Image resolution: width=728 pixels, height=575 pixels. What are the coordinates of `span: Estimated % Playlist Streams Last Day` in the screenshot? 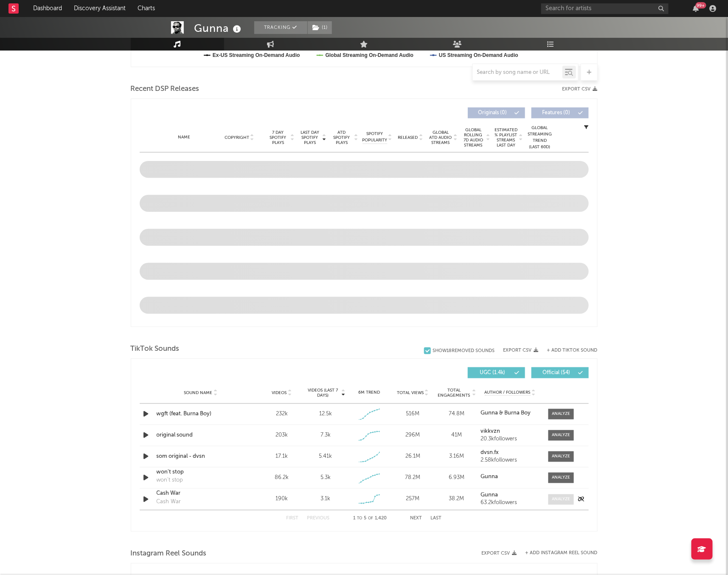 It's located at (506, 138).